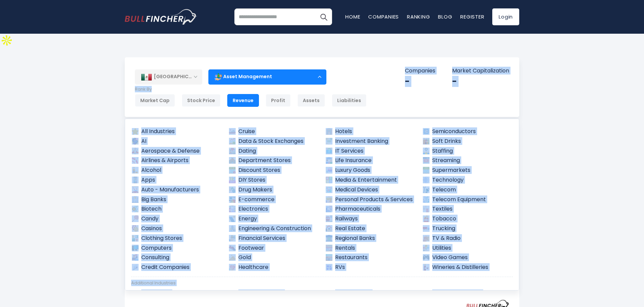 This screenshot has height=307, width=644. Describe the element at coordinates (420, 71) in the screenshot. I see `p: Companies` at that location.